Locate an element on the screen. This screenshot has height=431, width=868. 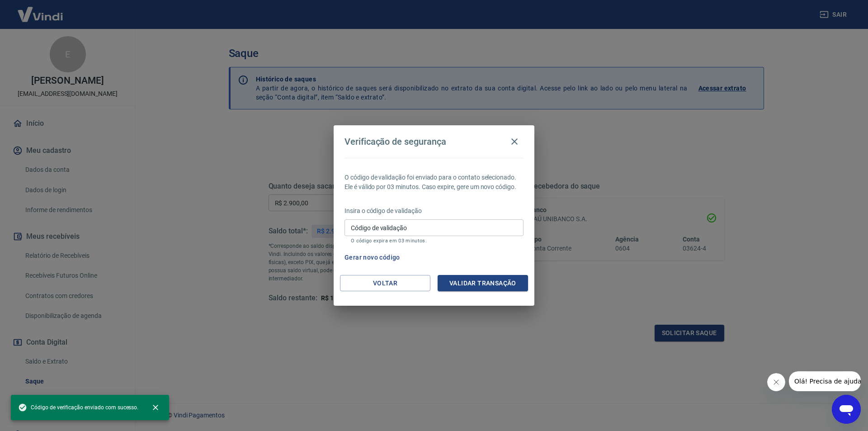
button: Validar transação is located at coordinates (483, 283).